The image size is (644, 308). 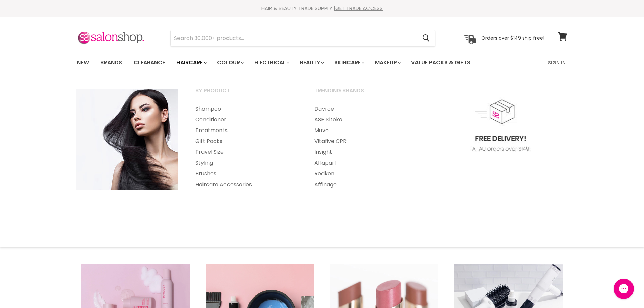 What do you see at coordinates (246, 163) in the screenshot?
I see `a: Styling` at bounding box center [246, 163].